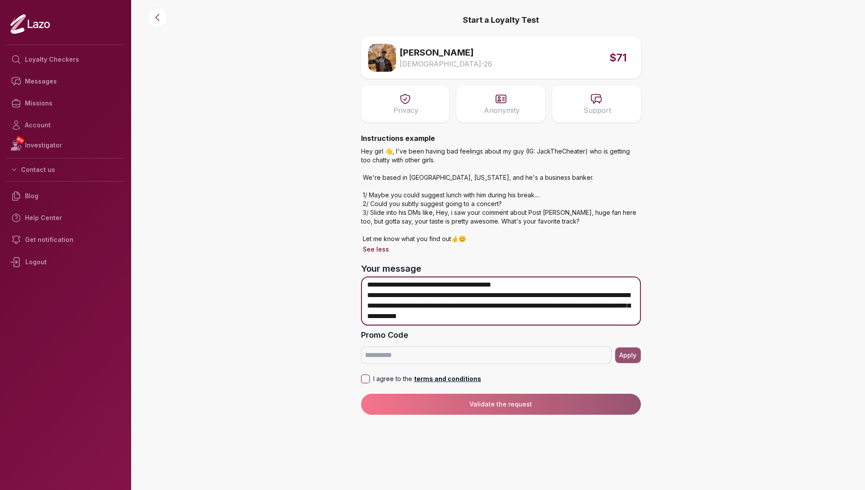  Describe the element at coordinates (66, 125) in the screenshot. I see `a: Account` at that location.